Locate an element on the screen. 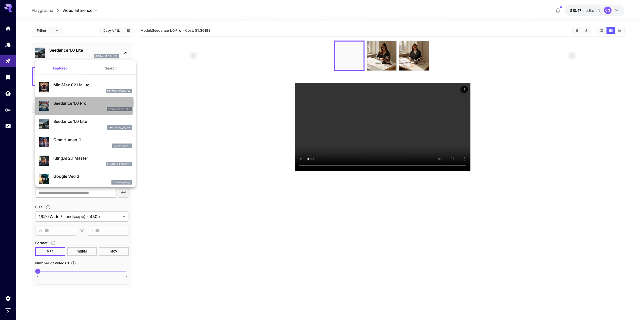 This screenshot has width=644, height=320. p: klingai_2_1_master is located at coordinates (119, 164).